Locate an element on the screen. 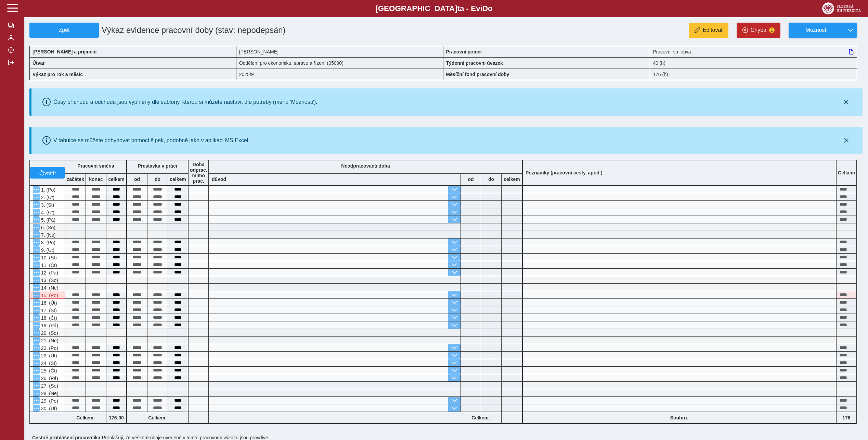  b: Neodpracovaná doba is located at coordinates (366, 166).